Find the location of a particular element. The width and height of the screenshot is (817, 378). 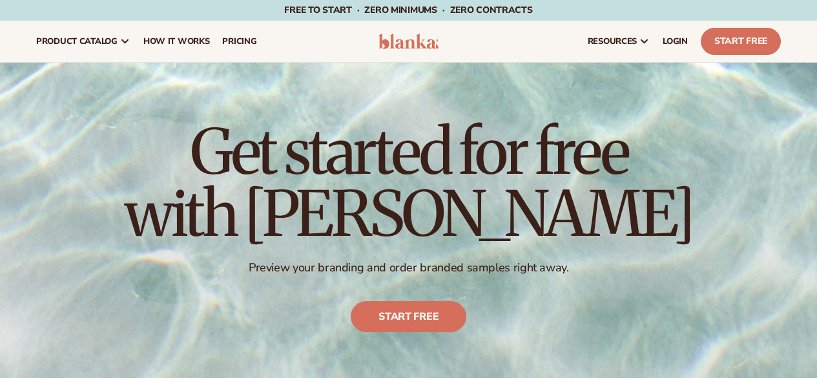

a: Start free is located at coordinates (408, 316).